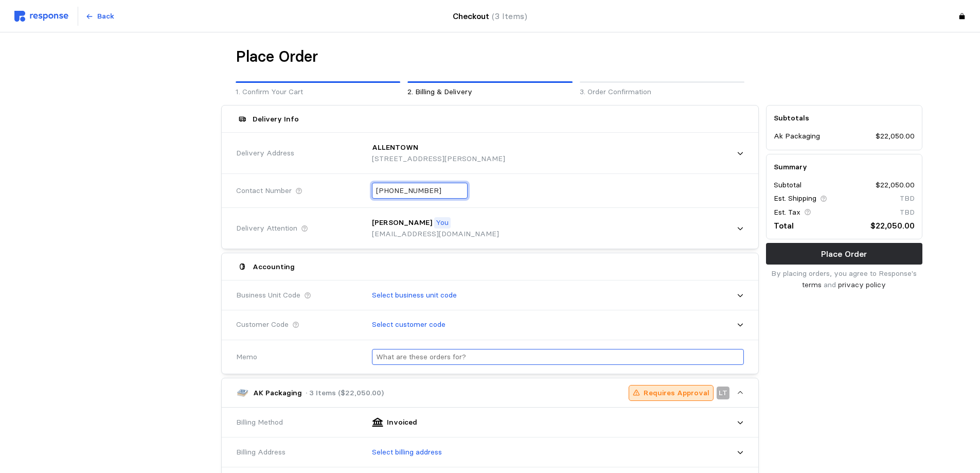 The height and width of the screenshot is (473, 980). Describe the element at coordinates (844, 118) in the screenshot. I see `h5: Subtotals` at that location.